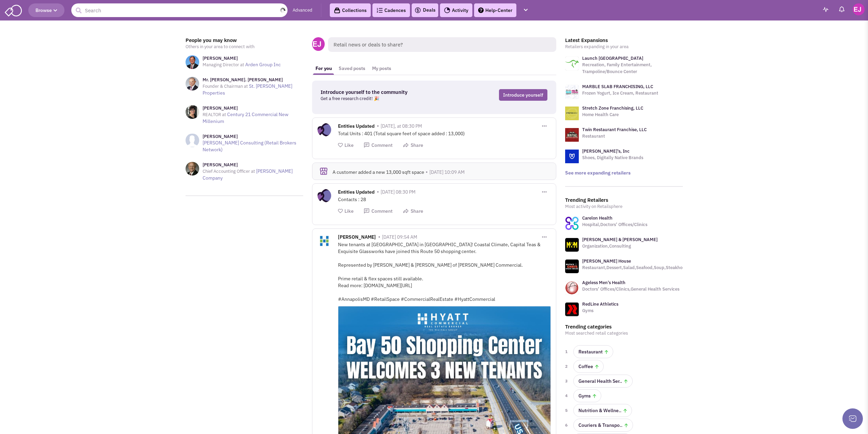 This screenshot has width=868, height=434. I want to click on p: Restaurant, so click(614, 136).